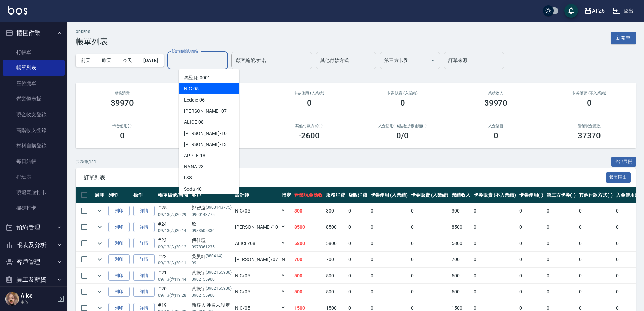 This screenshot has height=311, width=644. Describe the element at coordinates (34, 263) in the screenshot. I see `button: 客戶管理` at that location.